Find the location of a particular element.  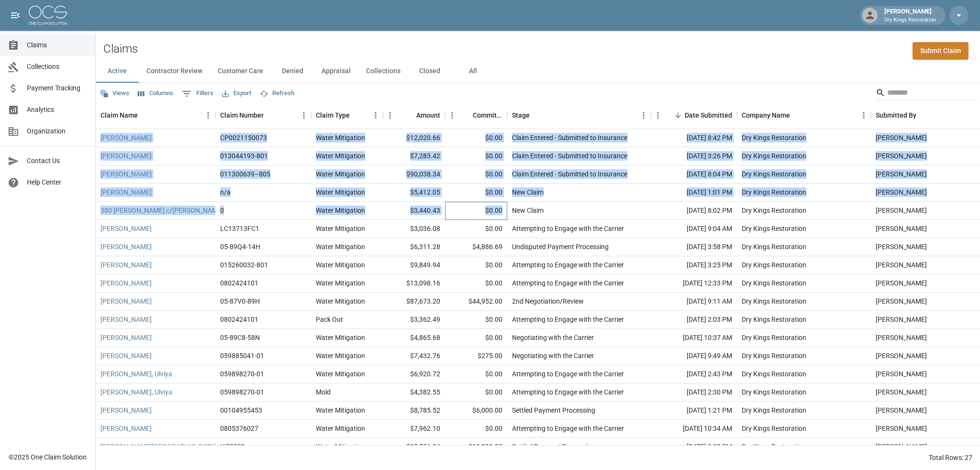

div: $3,362.49 is located at coordinates (414, 320).